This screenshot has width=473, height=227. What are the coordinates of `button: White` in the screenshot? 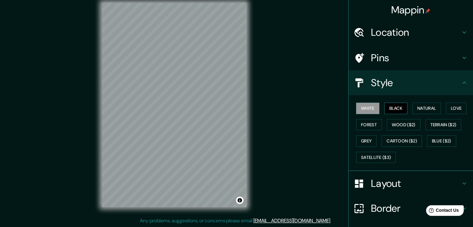 It's located at (367, 108).